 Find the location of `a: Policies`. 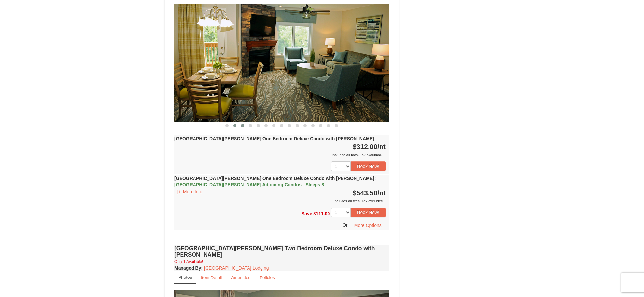

a: Policies is located at coordinates (267, 278).